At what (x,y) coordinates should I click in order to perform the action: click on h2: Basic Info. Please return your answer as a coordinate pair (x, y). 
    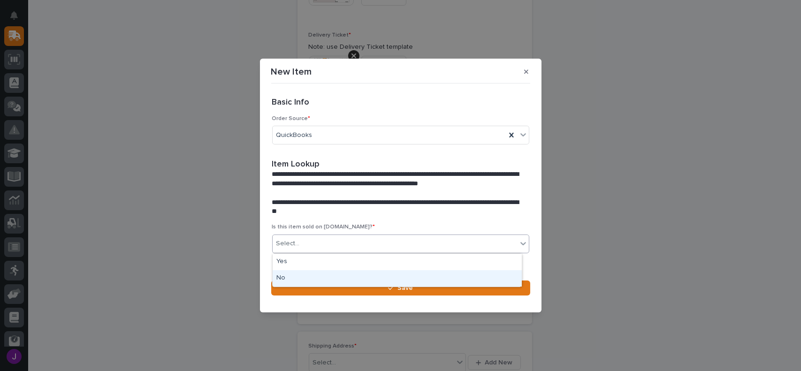
    Looking at the image, I should click on (291, 103).